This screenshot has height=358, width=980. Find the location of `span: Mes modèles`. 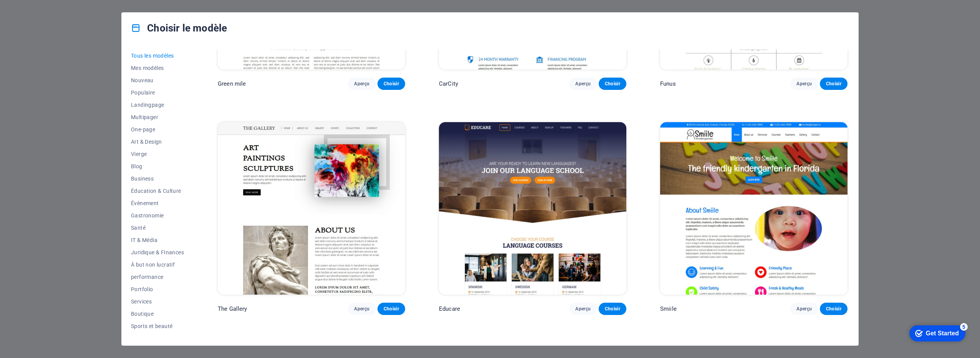

span: Mes modèles is located at coordinates (157, 68).